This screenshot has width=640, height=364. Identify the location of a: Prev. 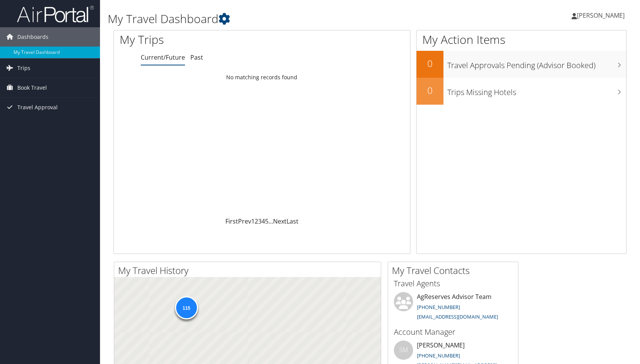
(245, 221).